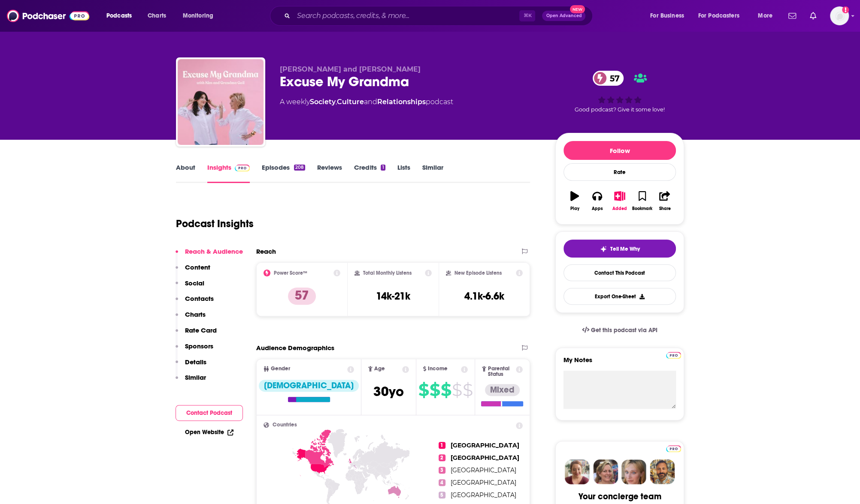 This screenshot has width=860, height=504. I want to click on a: Credits1, so click(369, 173).